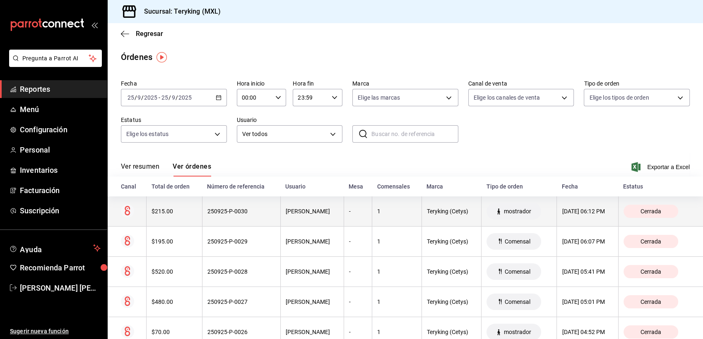 The width and height of the screenshot is (703, 339). I want to click on label: Usuario, so click(290, 120).